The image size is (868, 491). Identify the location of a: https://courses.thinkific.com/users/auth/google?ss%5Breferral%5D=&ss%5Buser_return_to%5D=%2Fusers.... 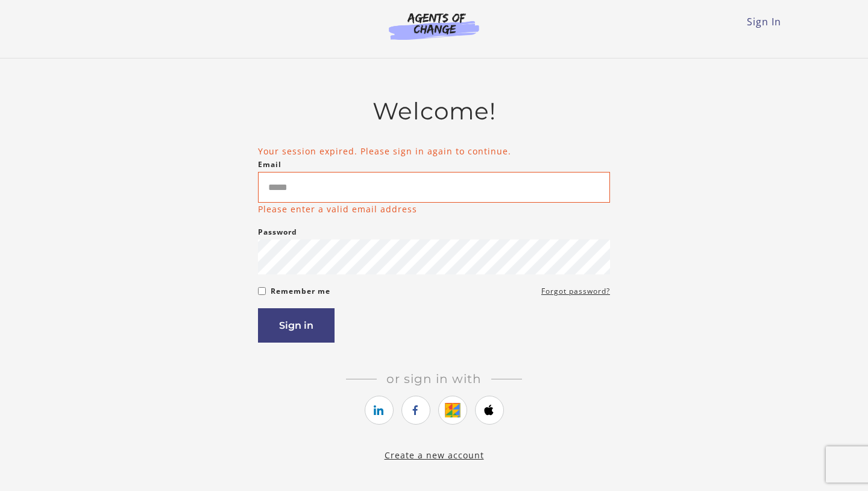
(453, 410).